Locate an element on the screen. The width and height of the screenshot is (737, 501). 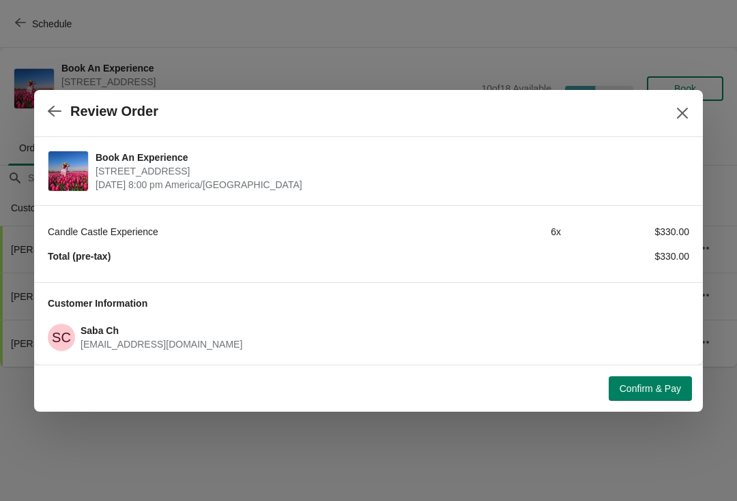
div: Candle Castle Experience is located at coordinates (240, 232).